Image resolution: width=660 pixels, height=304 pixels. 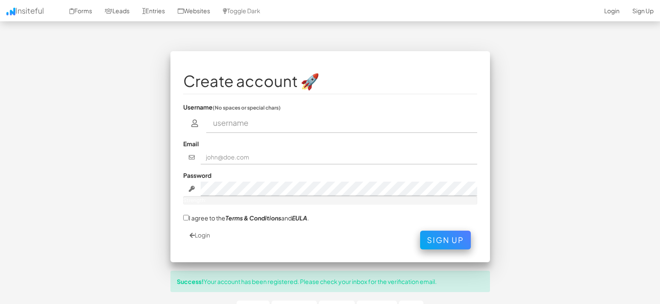 I want to click on input: username, so click(x=342, y=123).